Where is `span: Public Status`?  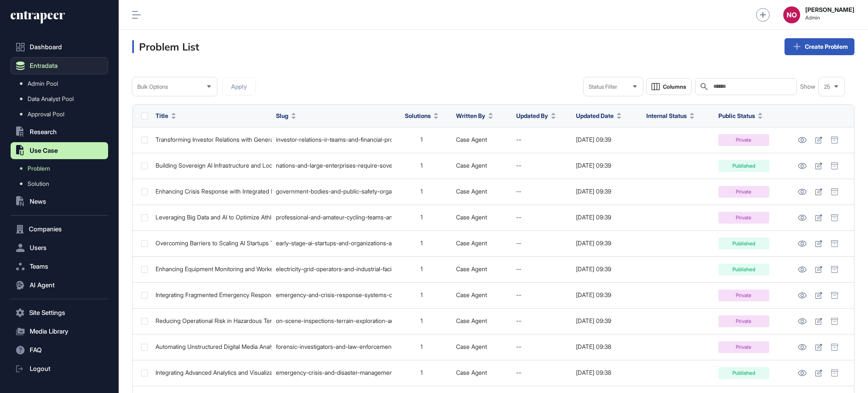 span: Public Status is located at coordinates (737, 116).